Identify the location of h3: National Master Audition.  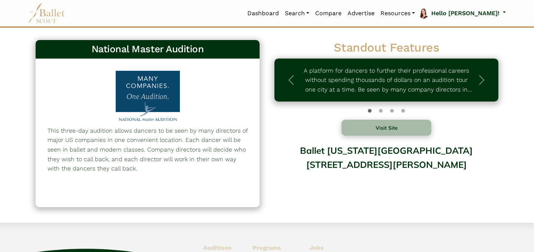
(148, 49).